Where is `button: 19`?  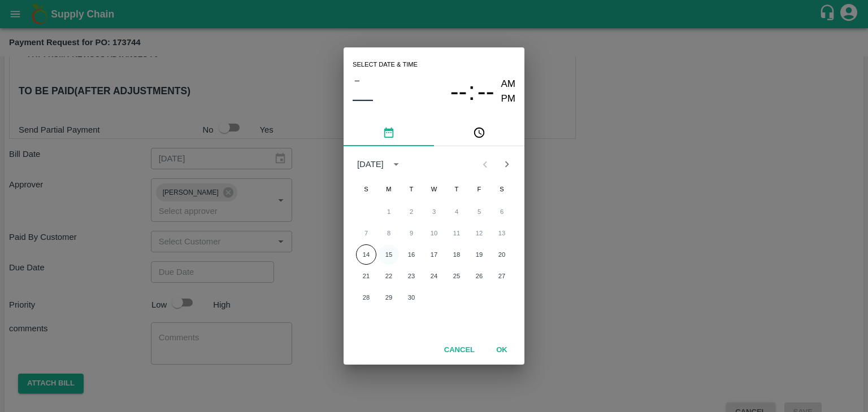
button: 19 is located at coordinates (479, 255).